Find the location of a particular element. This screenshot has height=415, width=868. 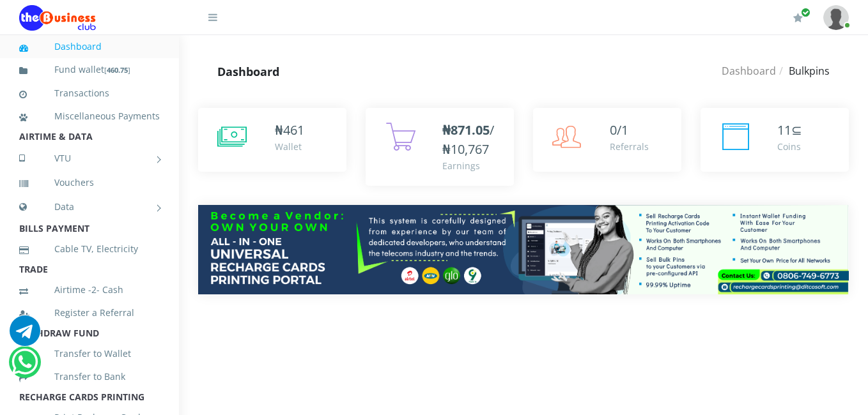

img: User is located at coordinates (836, 18).